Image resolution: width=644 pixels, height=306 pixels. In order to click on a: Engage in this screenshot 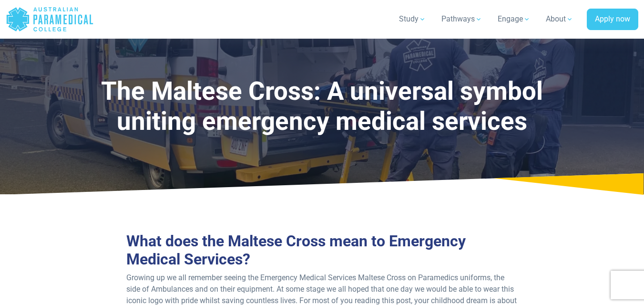, I will do `click(514, 19)`.